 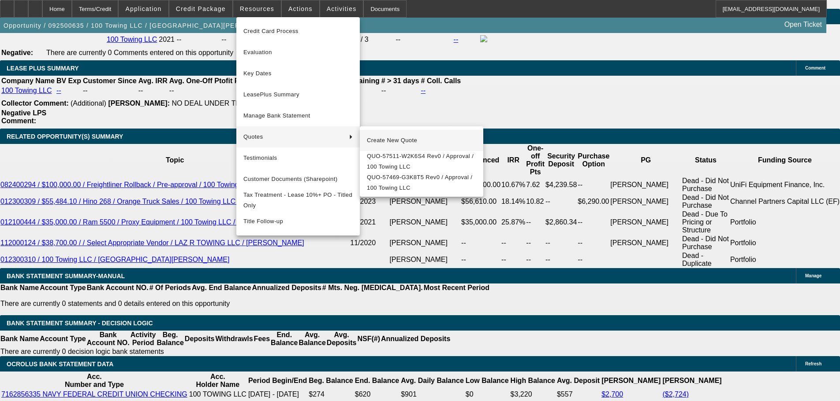 What do you see at coordinates (421, 162) in the screenshot?
I see `span: QUO-57511-W2K6S4 Rev0 / Approval / 100 Towing LLC` at bounding box center [421, 162].